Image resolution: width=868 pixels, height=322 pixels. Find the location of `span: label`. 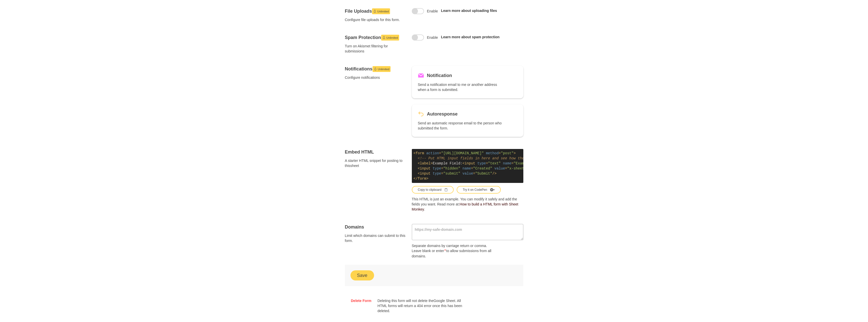

span: label is located at coordinates (425, 164).